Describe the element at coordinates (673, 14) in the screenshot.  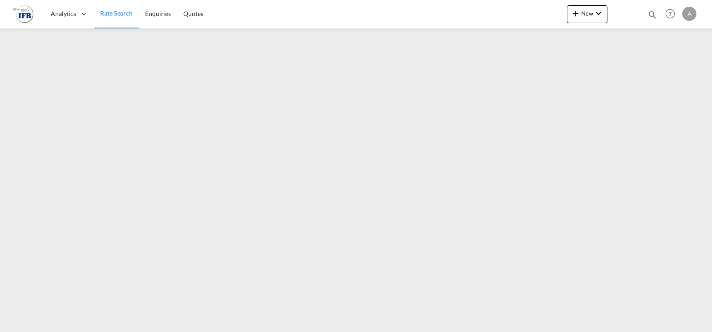
I see `div: Help` at that location.